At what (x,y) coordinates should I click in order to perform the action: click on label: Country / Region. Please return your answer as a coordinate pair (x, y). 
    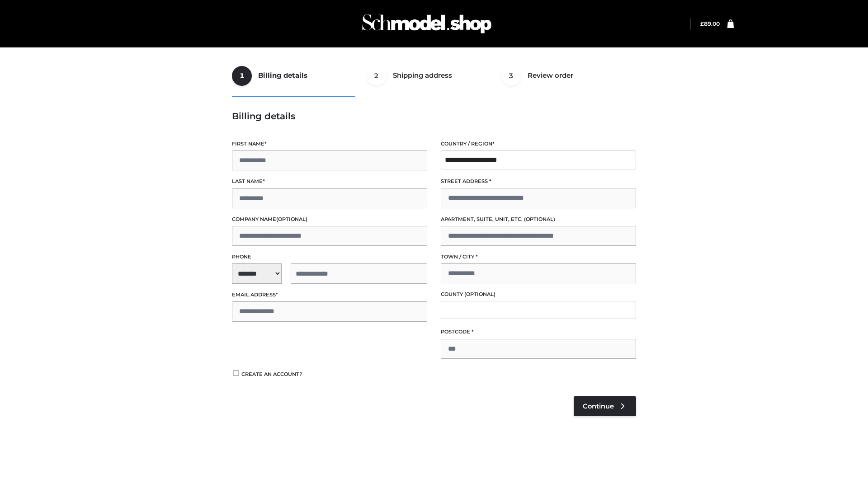
    Looking at the image, I should click on (538, 144).